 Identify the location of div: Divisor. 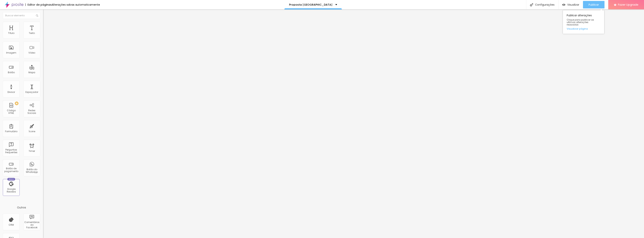
(11, 92).